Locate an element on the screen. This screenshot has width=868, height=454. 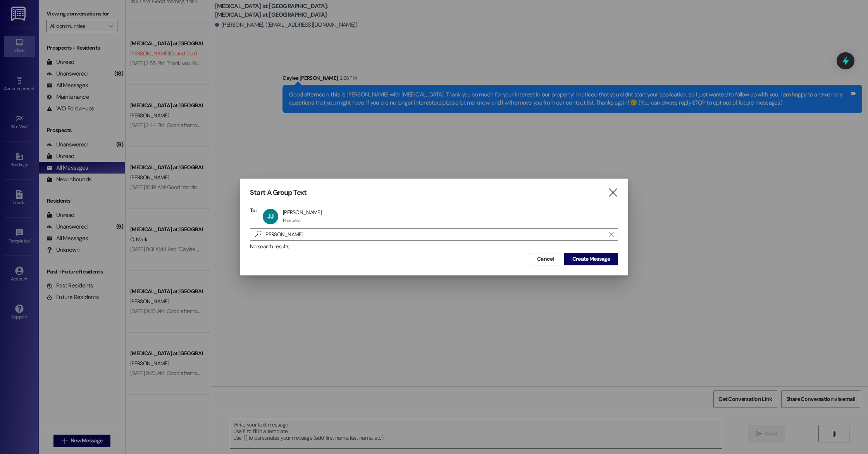
h3: Start A Group Text is located at coordinates (278, 192).